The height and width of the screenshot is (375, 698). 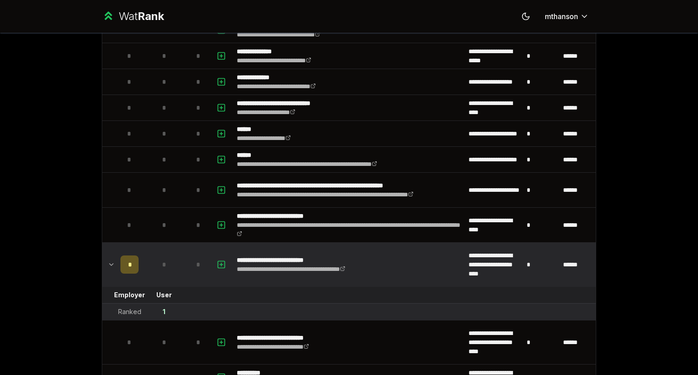 What do you see at coordinates (164, 312) in the screenshot?
I see `div: 1` at bounding box center [164, 312].